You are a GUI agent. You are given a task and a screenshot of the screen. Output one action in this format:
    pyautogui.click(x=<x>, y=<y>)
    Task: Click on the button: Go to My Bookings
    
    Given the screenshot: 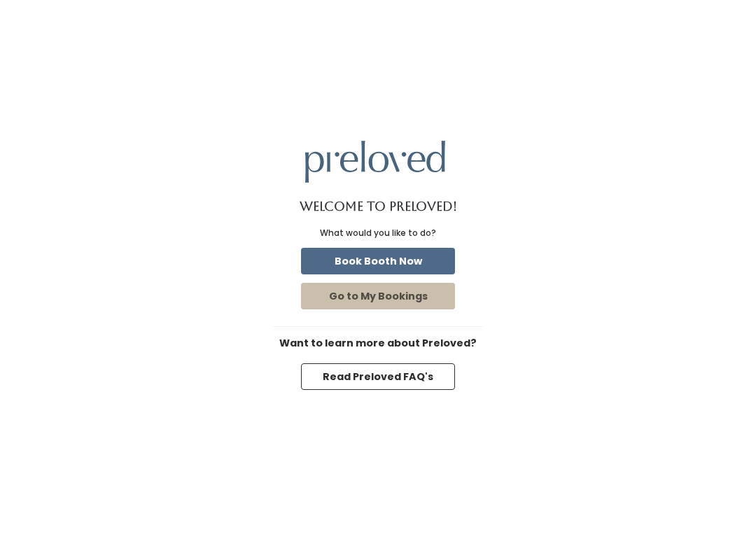 What is the action you would take?
    pyautogui.click(x=378, y=296)
    